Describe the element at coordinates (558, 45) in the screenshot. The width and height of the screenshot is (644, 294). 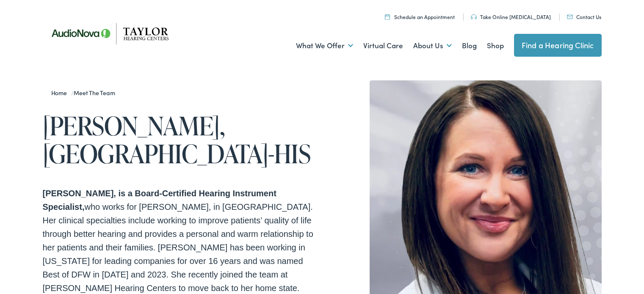
I see `a: Find a Hearing Clinic` at that location.